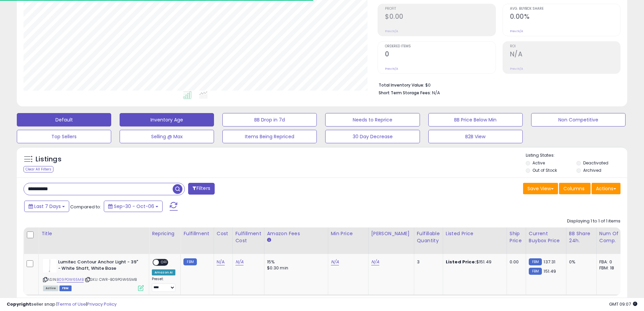 Image resolution: width=644 pixels, height=311 pixels. I want to click on button: Columns, so click(575, 188).